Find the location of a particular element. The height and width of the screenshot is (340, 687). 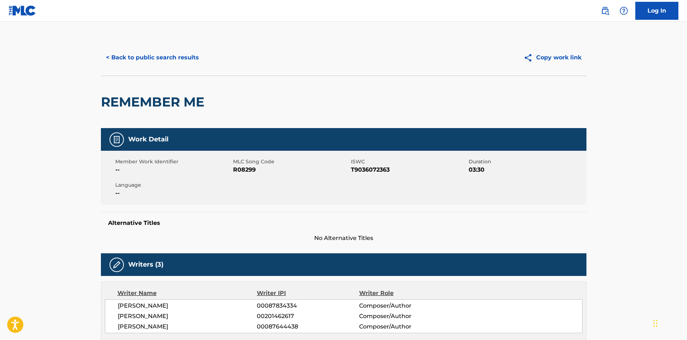

div: Writer IPI is located at coordinates (308, 293).